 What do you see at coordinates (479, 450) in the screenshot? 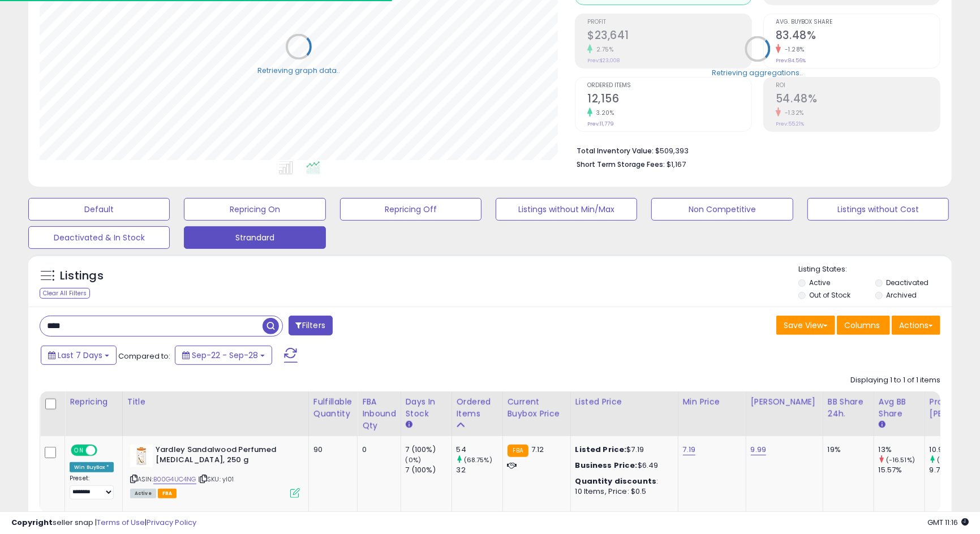
I see `div: 54` at bounding box center [479, 450].